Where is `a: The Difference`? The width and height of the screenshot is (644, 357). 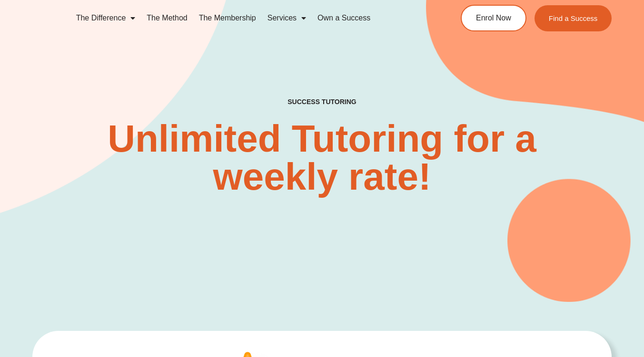 a: The Difference is located at coordinates (105, 18).